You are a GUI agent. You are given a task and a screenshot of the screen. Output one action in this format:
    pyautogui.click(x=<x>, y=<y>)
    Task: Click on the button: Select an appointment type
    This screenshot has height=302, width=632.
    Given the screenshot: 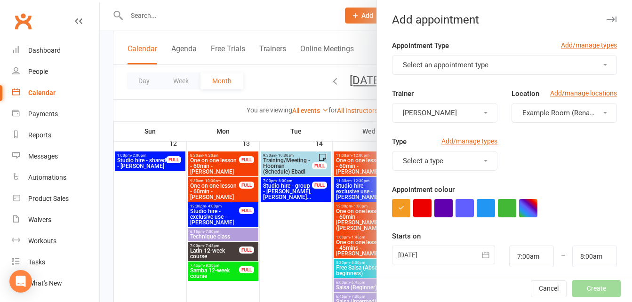 What is the action you would take?
    pyautogui.click(x=504, y=65)
    